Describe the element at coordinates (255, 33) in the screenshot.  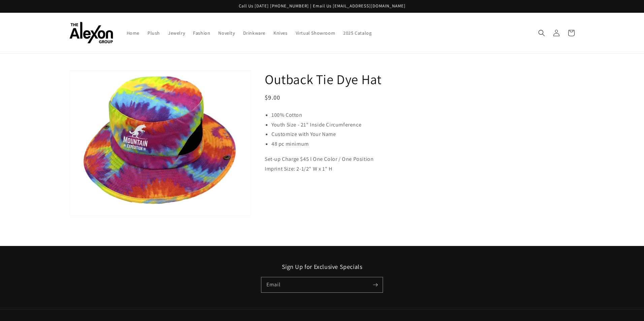
I see `span: Drinkware` at that location.